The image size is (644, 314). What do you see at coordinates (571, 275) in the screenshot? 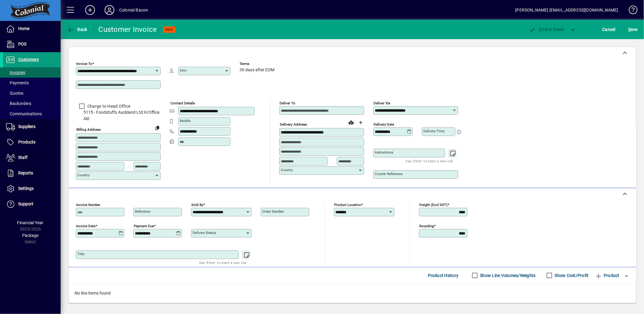
I see `label: Show Cost/Profit` at bounding box center [571, 275].